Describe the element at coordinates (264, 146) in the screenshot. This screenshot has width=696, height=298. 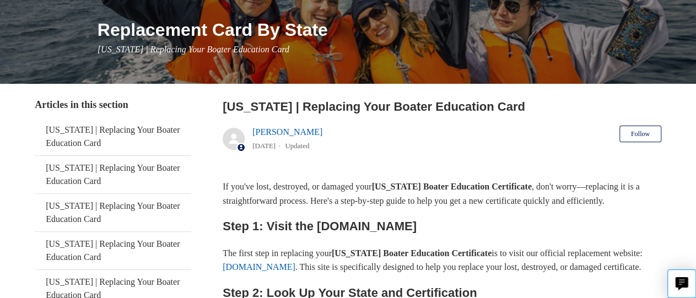
I see `time: 05/22/2024, 10:41` at that location.